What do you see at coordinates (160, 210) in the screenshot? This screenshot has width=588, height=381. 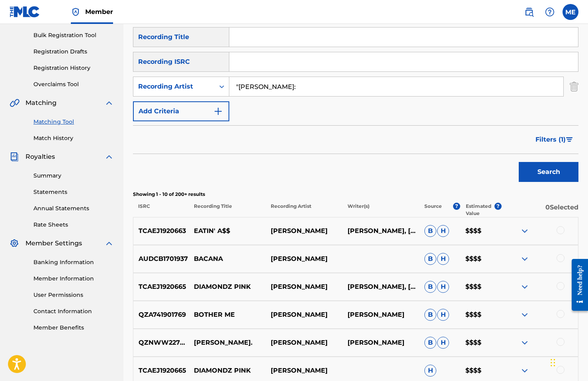 I see `p: ISRC` at bounding box center [160, 210].